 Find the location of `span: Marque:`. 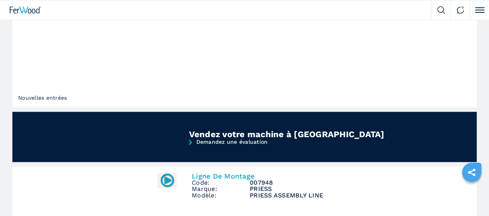

span: Marque: is located at coordinates (221, 189).